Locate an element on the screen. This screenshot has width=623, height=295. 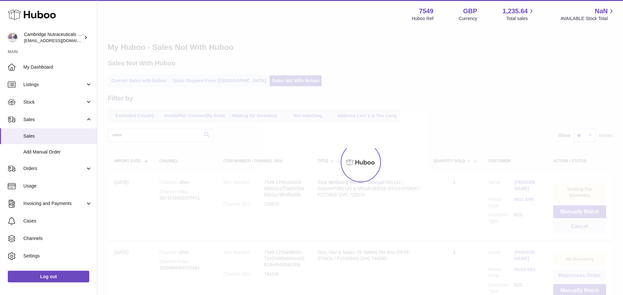
span: 1,235.64 is located at coordinates (515, 11).